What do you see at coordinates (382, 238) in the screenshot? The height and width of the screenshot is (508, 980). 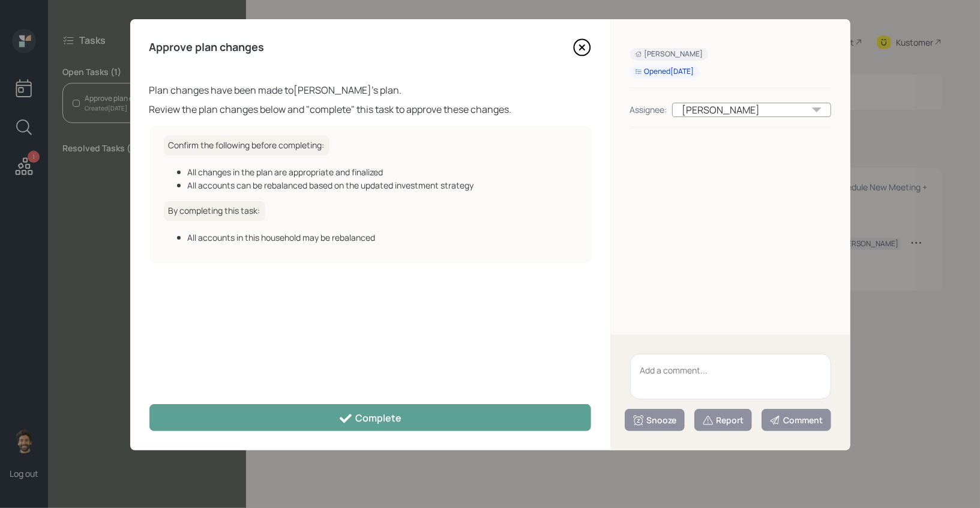 I see `div: All accounts in this household may be rebalanced` at bounding box center [382, 238].